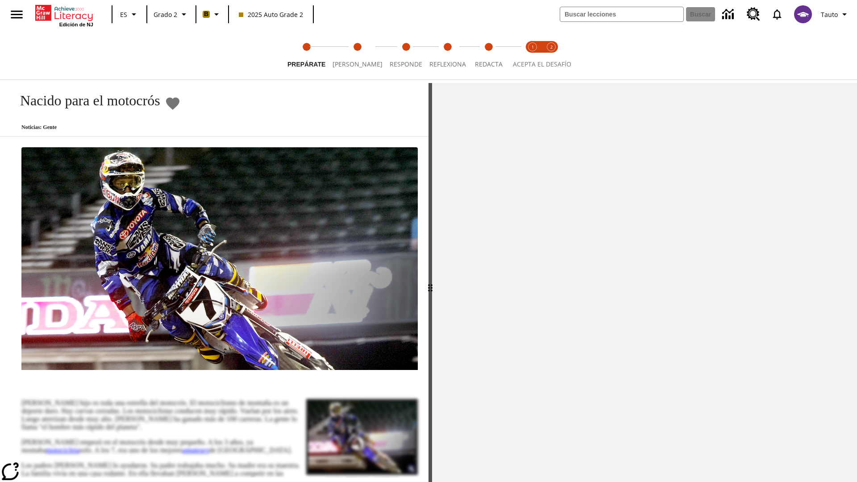 The image size is (857, 482). I want to click on h1: Nacido para el motocrós, so click(85, 100).